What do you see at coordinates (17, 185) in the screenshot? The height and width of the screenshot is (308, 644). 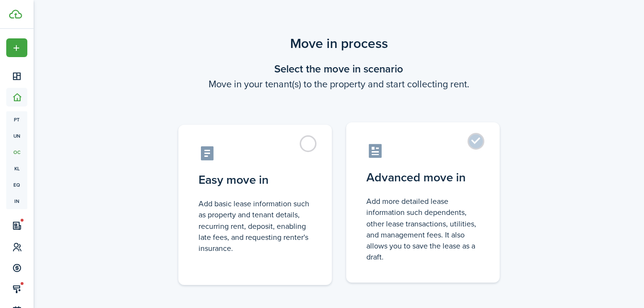 I see `a: eq` at bounding box center [17, 185].